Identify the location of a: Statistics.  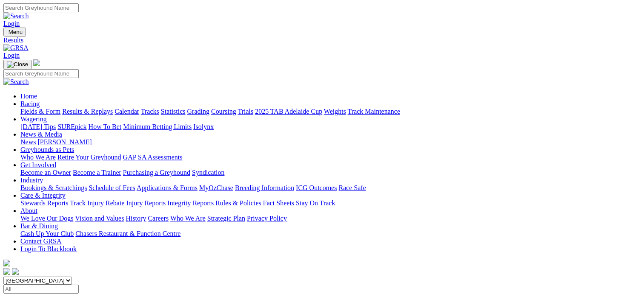
(173, 111).